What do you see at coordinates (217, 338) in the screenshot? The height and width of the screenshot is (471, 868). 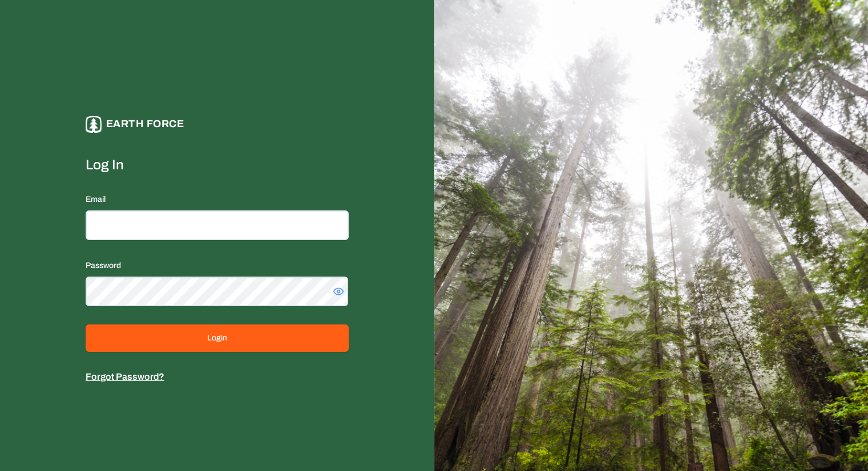 I see `button: Login` at bounding box center [217, 338].